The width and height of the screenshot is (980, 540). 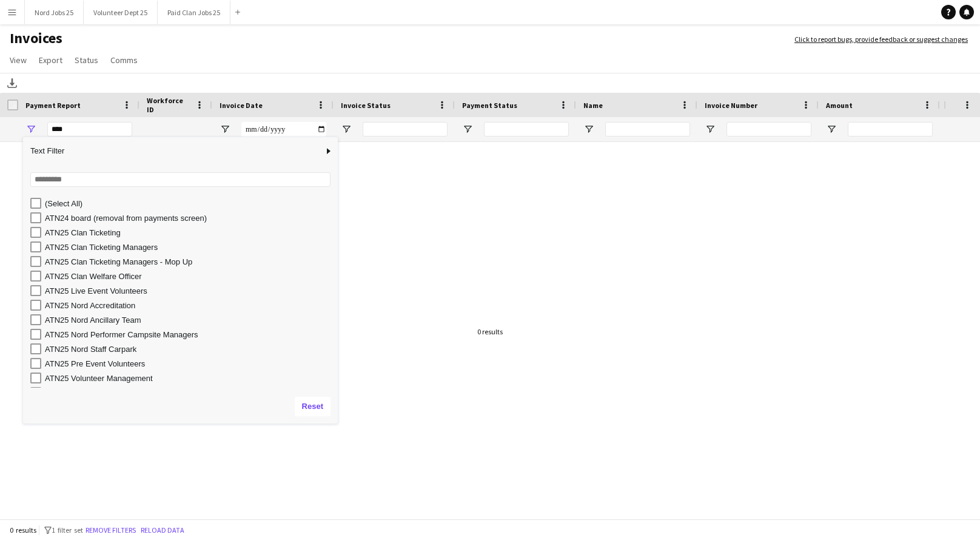 What do you see at coordinates (647, 130) in the screenshot?
I see `input: Name Filter Input` at bounding box center [647, 130].